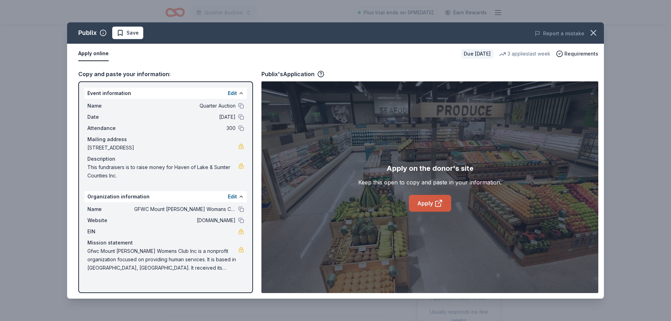 Image resolution: width=671 pixels, height=321 pixels. Describe the element at coordinates (128, 33) in the screenshot. I see `button: Save` at that location.